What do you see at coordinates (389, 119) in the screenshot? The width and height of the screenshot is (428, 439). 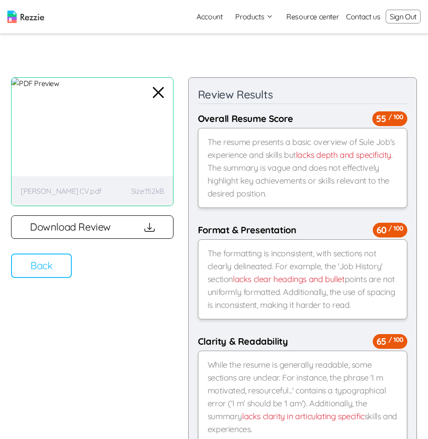 I see `span: 55` at bounding box center [389, 119].